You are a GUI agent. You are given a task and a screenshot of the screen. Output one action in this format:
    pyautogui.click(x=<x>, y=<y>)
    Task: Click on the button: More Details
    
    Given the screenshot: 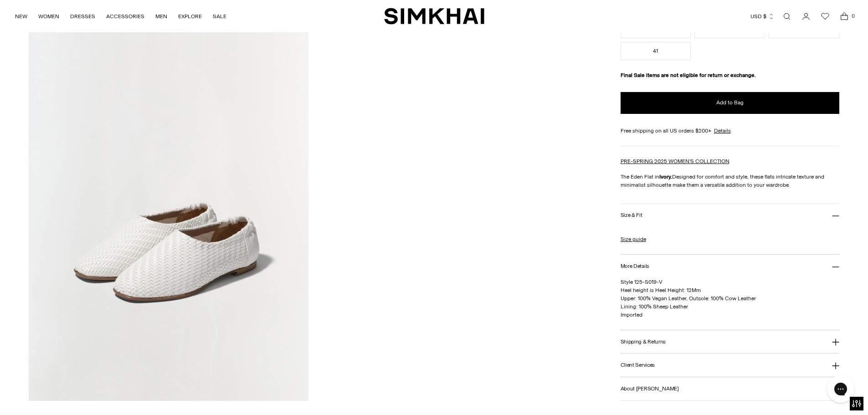 What is the action you would take?
    pyautogui.click(x=730, y=266)
    